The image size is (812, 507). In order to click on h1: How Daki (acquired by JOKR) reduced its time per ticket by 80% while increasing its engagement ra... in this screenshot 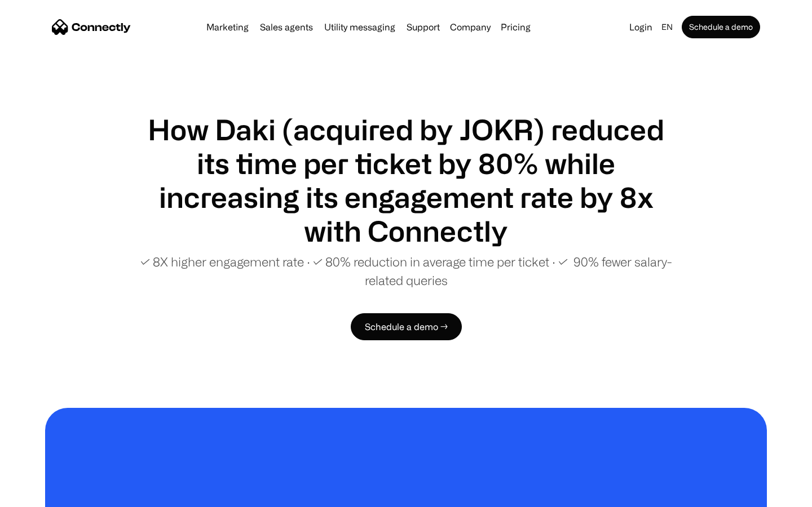, I will do `click(406, 180)`.